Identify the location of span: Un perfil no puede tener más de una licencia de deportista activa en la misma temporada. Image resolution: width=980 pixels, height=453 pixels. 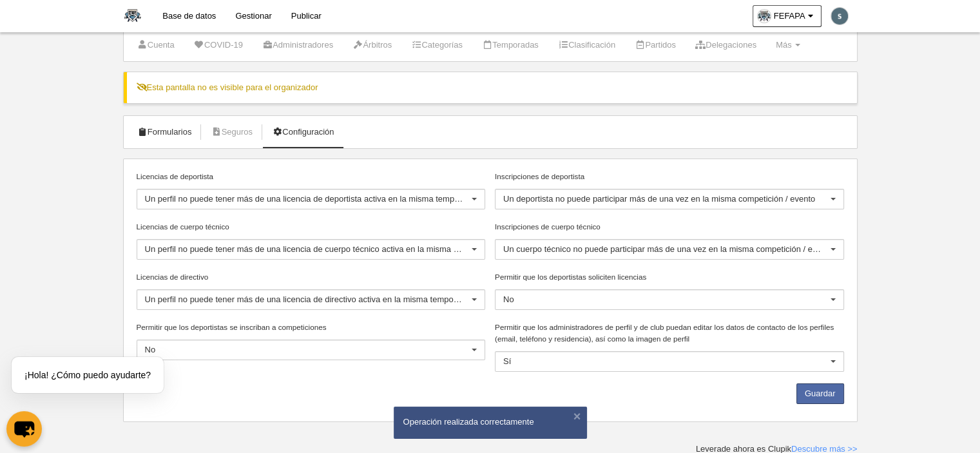
(310, 198).